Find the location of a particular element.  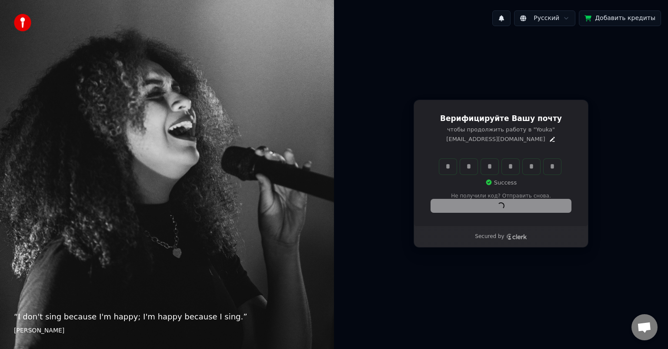

div: Verification code input is located at coordinates (500, 167).